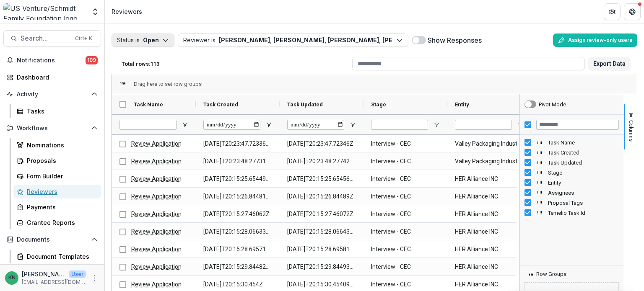 Image resolution: width=644 pixels, height=291 pixels. What do you see at coordinates (583, 213) in the screenshot?
I see `span: Temelio Task Id` at bounding box center [583, 213].